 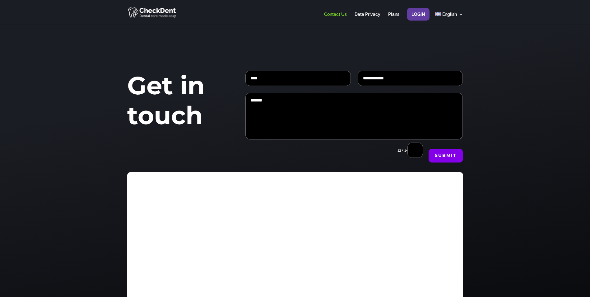 What do you see at coordinates (394, 18) in the screenshot?
I see `a: Plans` at bounding box center [394, 18].